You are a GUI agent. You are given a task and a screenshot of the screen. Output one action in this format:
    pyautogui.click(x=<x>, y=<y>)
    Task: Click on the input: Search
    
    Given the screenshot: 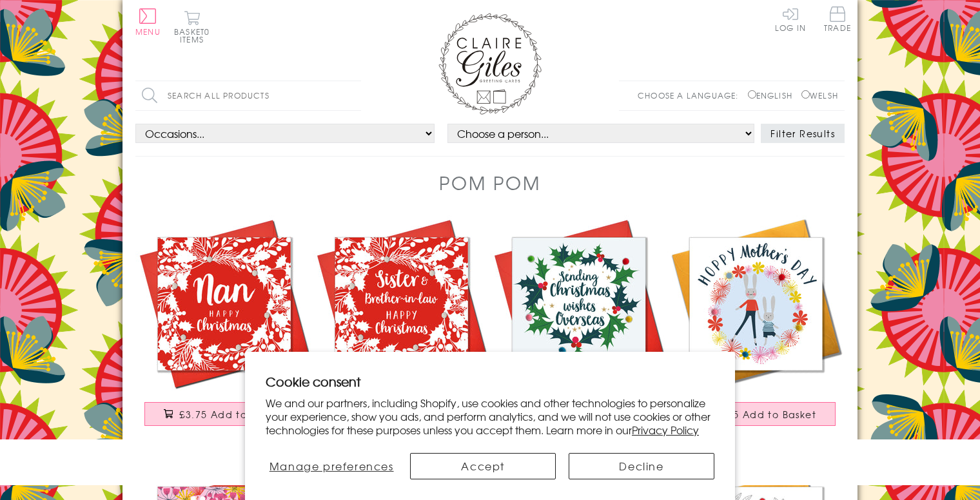 What is the action you would take?
    pyautogui.click(x=355, y=95)
    